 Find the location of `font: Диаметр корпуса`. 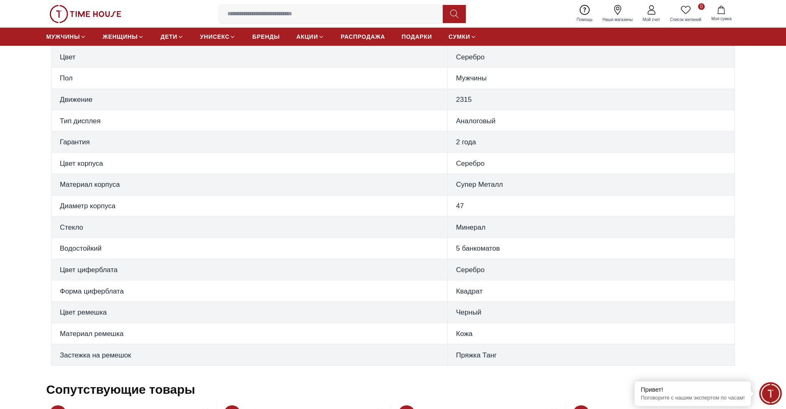

font: Диаметр корпуса is located at coordinates (87, 206).